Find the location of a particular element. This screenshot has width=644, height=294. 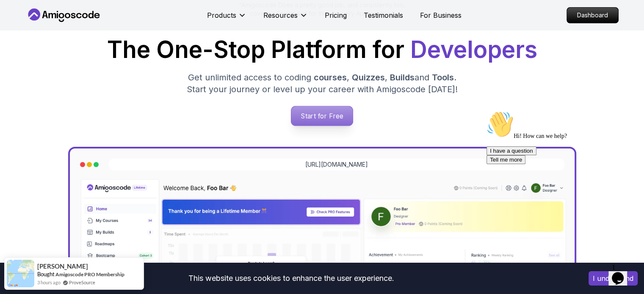

div: 👋Hi! How can we help?I have a questionTell me more is located at coordinates (80, 30).